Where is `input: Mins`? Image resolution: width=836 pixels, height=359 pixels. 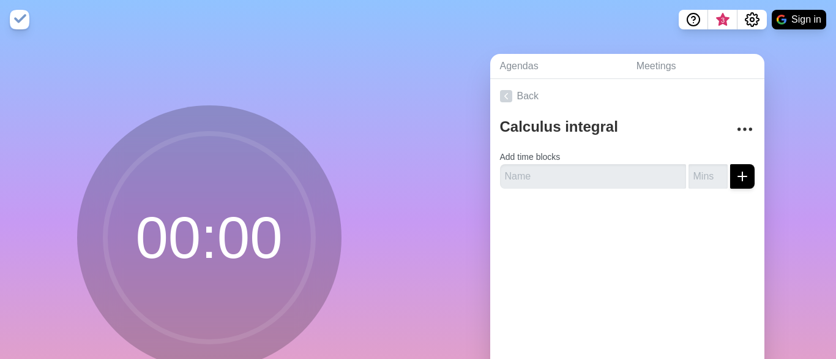
input: Mins is located at coordinates (708, 176).